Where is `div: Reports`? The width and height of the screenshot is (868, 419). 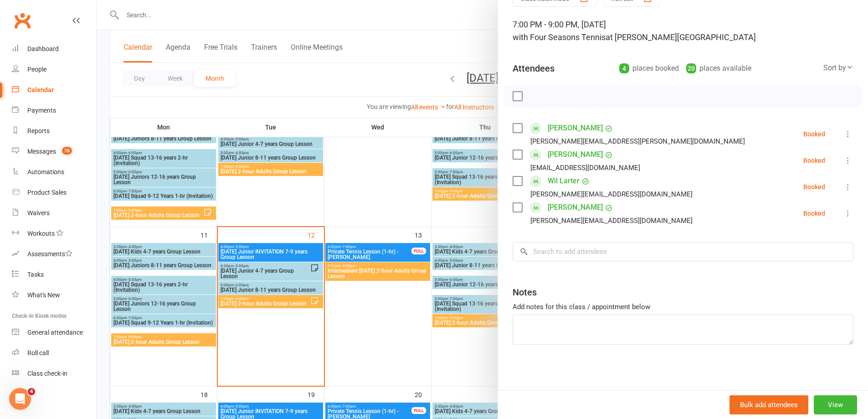 div: Reports is located at coordinates (39, 131).